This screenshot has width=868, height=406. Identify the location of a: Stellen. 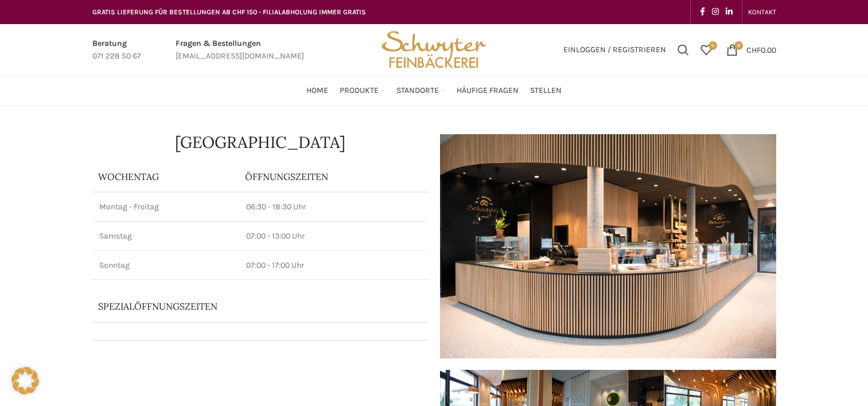
(546, 90).